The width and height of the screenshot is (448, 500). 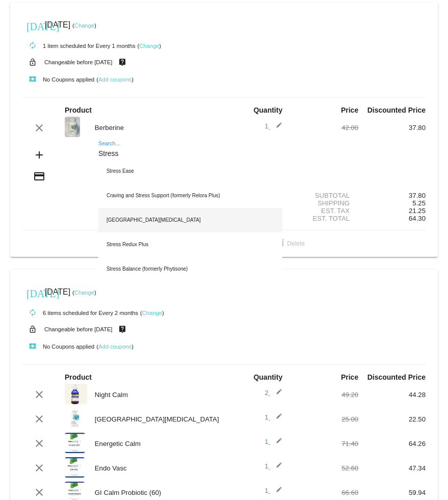 What do you see at coordinates (289, 244) in the screenshot?
I see `span: Delete` at bounding box center [289, 244].